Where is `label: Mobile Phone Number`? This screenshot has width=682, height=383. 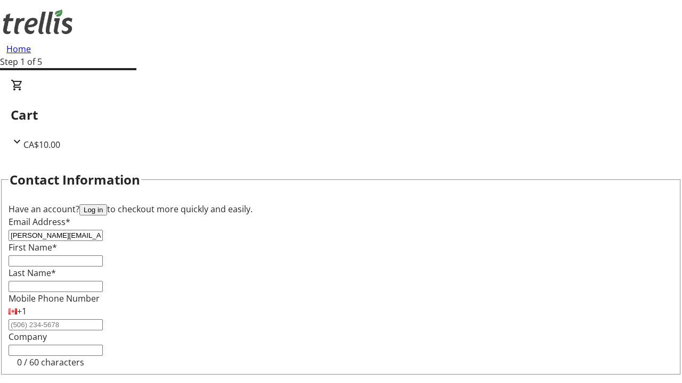 label: Mobile Phone Number is located at coordinates (54, 299).